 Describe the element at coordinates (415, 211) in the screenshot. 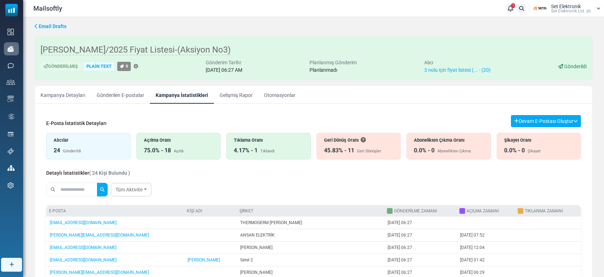

I see `a: Gönderilme Zamanı` at that location.